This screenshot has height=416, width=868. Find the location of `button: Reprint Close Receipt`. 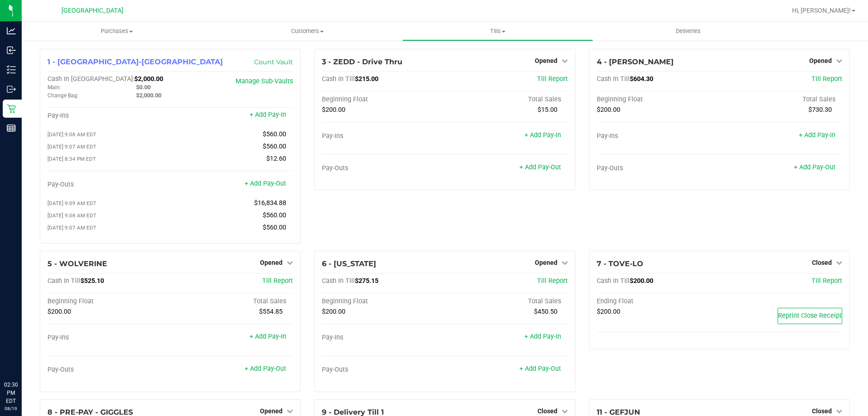

button: Reprint Close Receipt is located at coordinates (810, 315).